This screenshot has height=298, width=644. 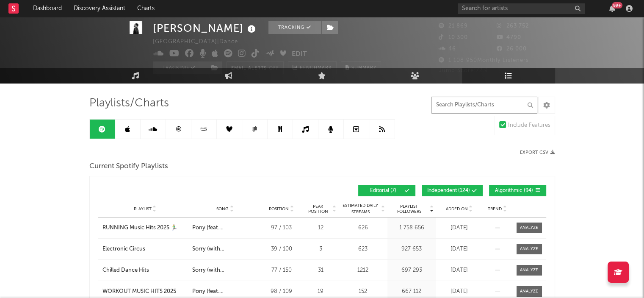 What do you see at coordinates (360, 209) in the screenshot?
I see `span: Estimated Daily Streams` at bounding box center [360, 209].